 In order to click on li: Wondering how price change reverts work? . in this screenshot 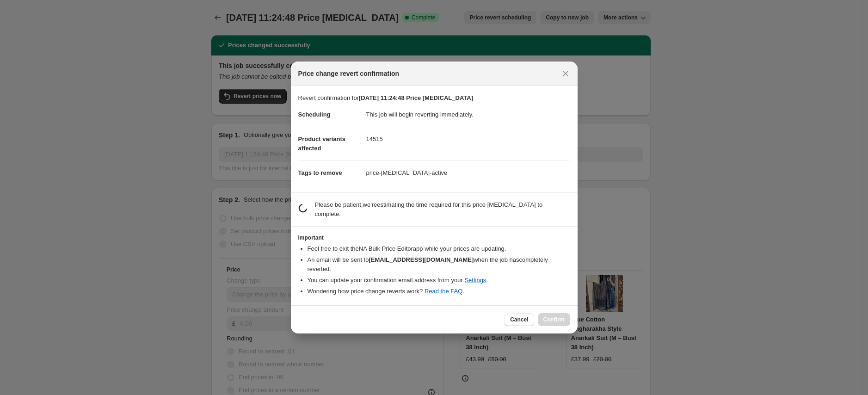, I will do `click(439, 291)`.